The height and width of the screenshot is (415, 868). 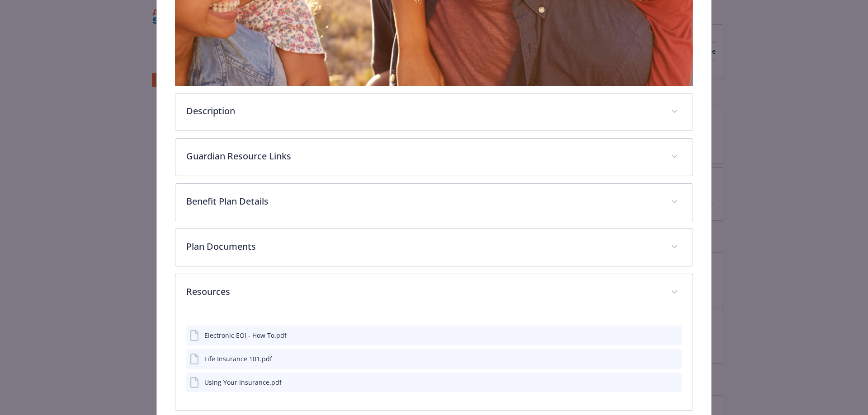 What do you see at coordinates (434, 112) in the screenshot?
I see `div: Description` at bounding box center [434, 112].